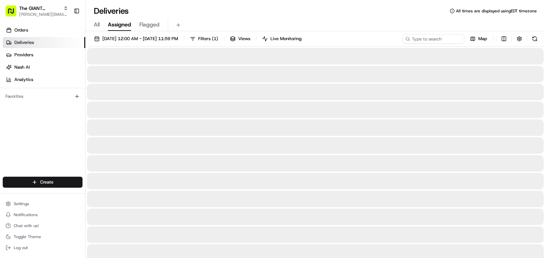  Describe the element at coordinates (21, 30) in the screenshot. I see `span: Orders` at that location.